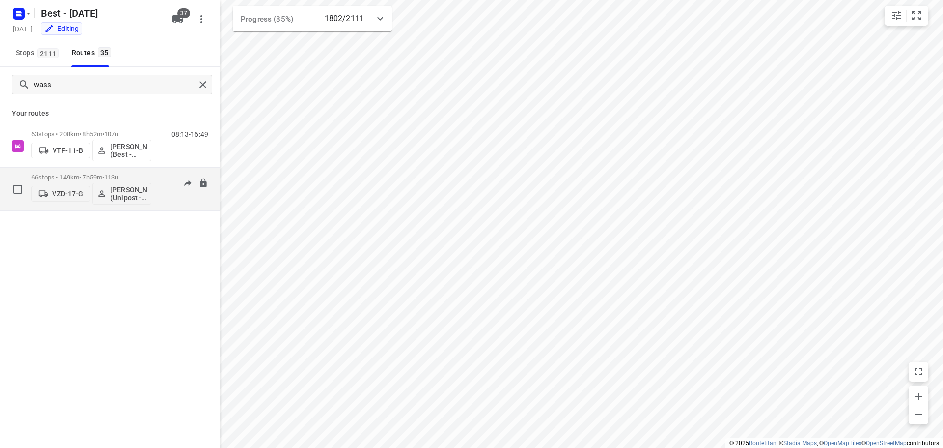  What do you see at coordinates (93, 53) in the screenshot?
I see `div: Routes` at bounding box center [93, 53].